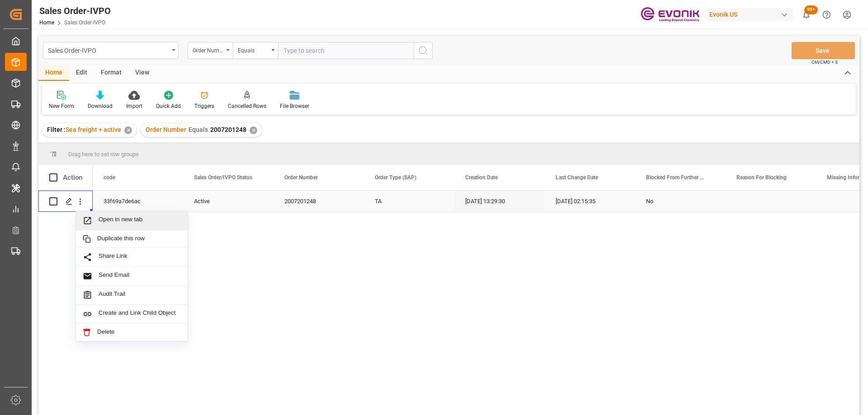 The height and width of the screenshot is (415, 868). What do you see at coordinates (811, 10) in the screenshot?
I see `span: 99+` at bounding box center [811, 10].